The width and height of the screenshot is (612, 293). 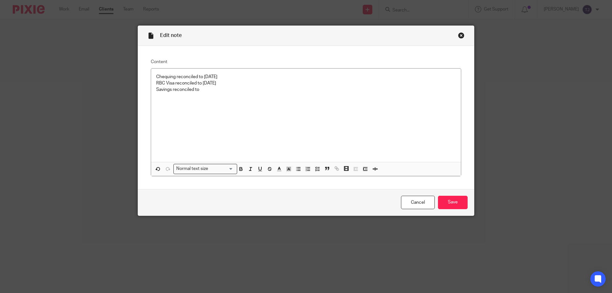 What do you see at coordinates (461, 35) in the screenshot?
I see `div: Close this dialog window` at bounding box center [461, 35].